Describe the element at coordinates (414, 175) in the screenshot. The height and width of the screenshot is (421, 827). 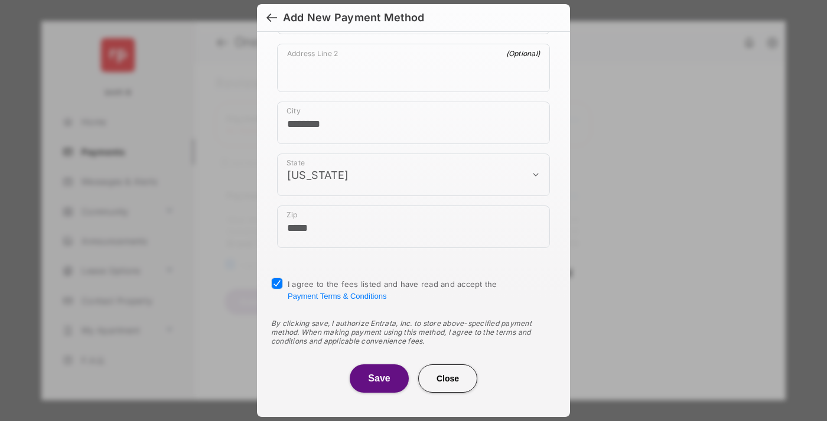
I see `div: payment_method_screening[postal_addresses][administrativeArea]` at that location.